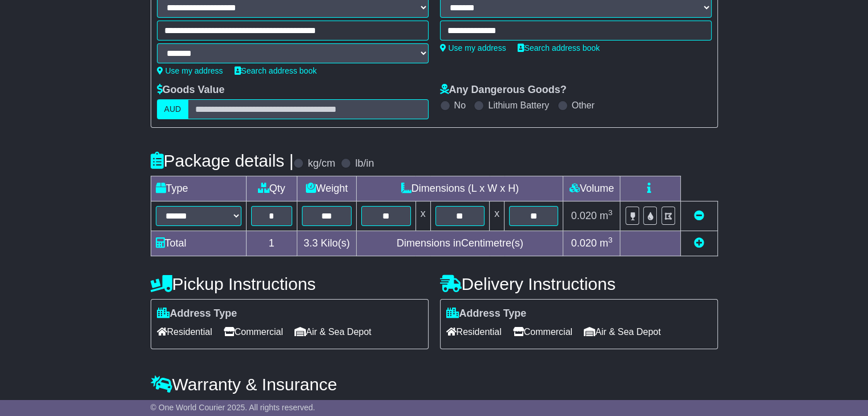 The height and width of the screenshot is (416, 868). Describe the element at coordinates (461, 189) in the screenshot. I see `td: Dimensions (L x W x H)` at that location.